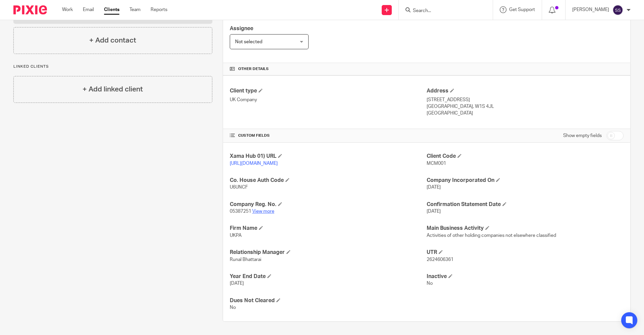  What do you see at coordinates (525, 91) in the screenshot?
I see `h4: Address` at bounding box center [525, 91].